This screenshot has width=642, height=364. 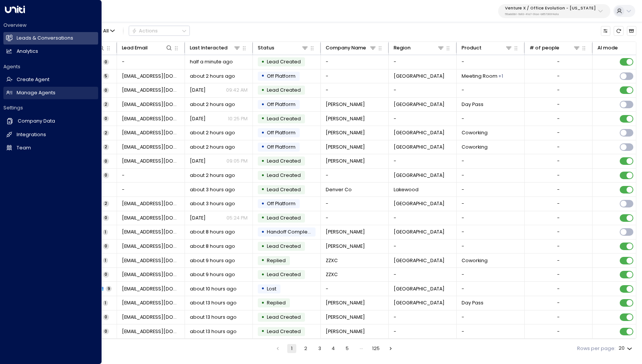 I want to click on h2: Leads & Conversations, so click(x=45, y=38).